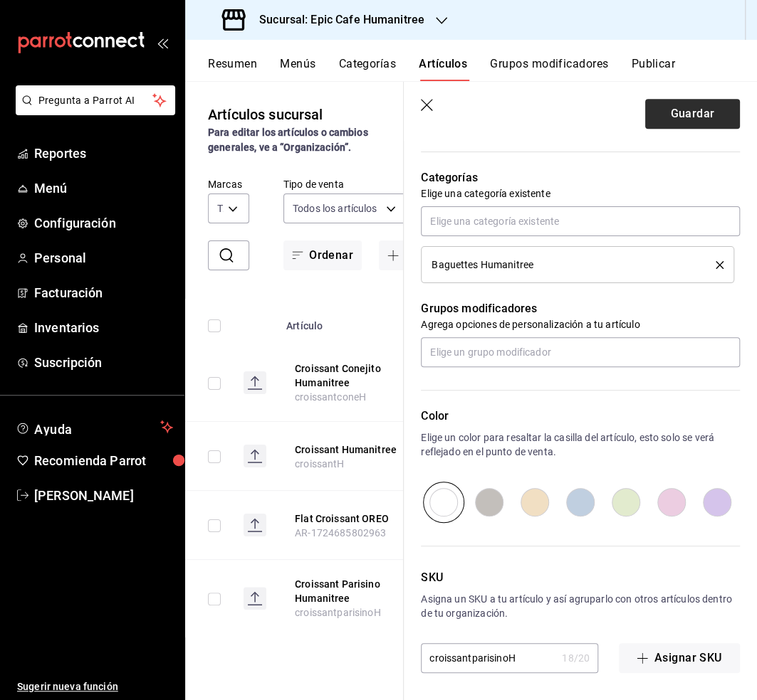 Image resolution: width=757 pixels, height=700 pixels. I want to click on span: Inventarios, so click(103, 327).